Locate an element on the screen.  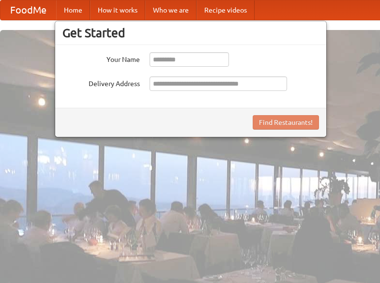
a: Who we are is located at coordinates (171, 10).